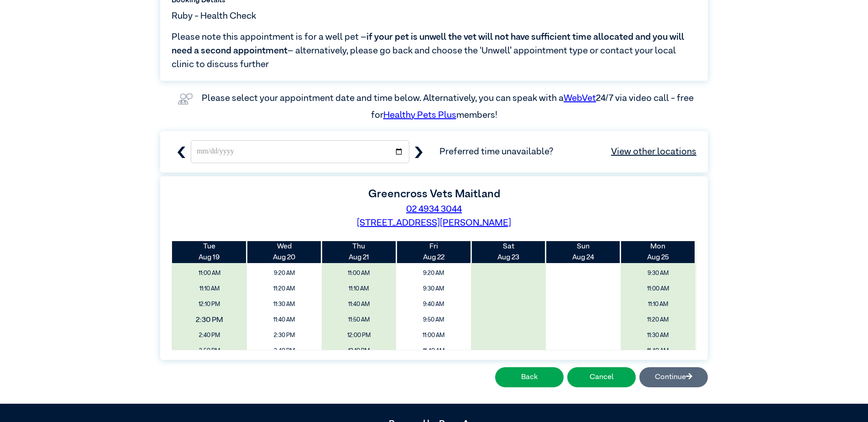 The width and height of the screenshot is (868, 422). Describe the element at coordinates (210, 351) in the screenshot. I see `span: 2:50 PM` at that location.